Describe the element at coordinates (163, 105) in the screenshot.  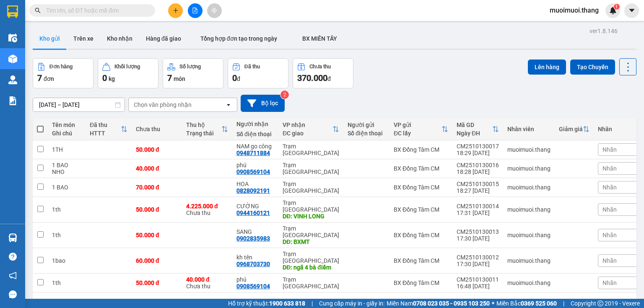
I see `div: Chọn văn phòng nhận` at that location.